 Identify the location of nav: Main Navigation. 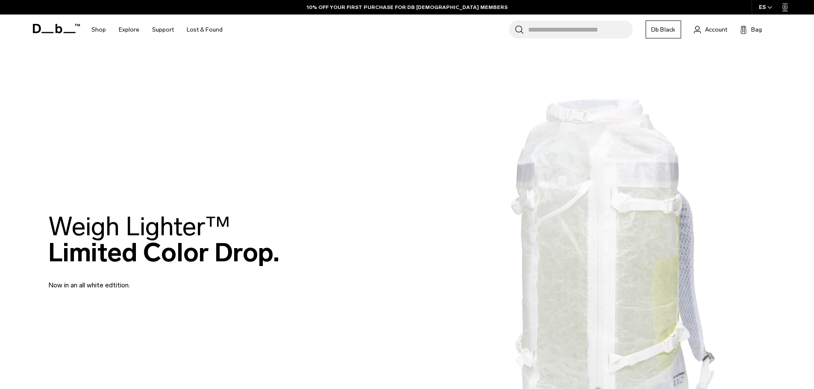
(157, 29).